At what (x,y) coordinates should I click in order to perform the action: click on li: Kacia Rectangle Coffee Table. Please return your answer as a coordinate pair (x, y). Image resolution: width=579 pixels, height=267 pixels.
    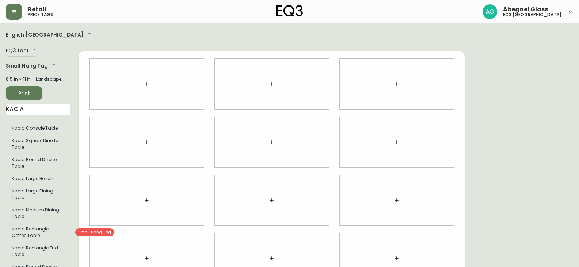
    Looking at the image, I should click on (38, 232).